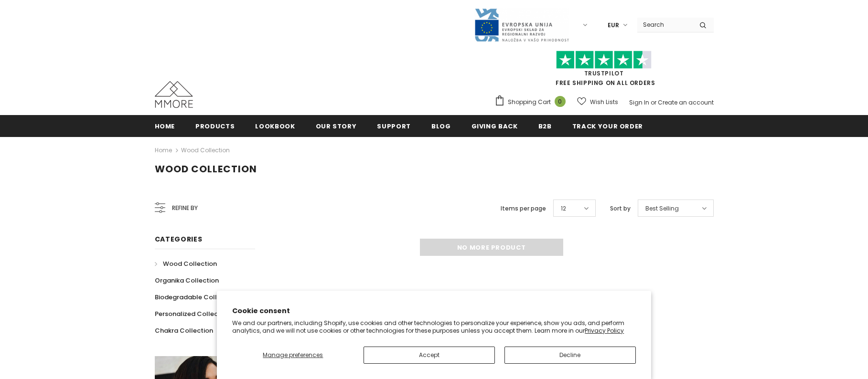  I want to click on a: Our Story, so click(336, 126).